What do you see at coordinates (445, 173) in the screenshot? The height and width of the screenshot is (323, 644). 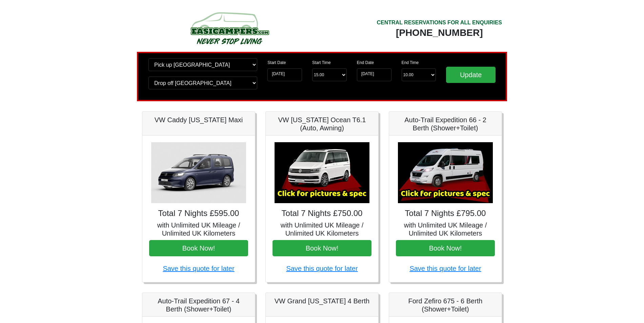 I see `img: Auto-Trail Expedition 66 - 2 Berth (Shower+Toilet)` at bounding box center [445, 173].